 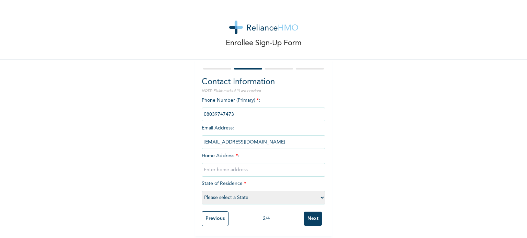 What do you see at coordinates (263, 142) in the screenshot?
I see `input: Enter email Address` at bounding box center [263, 142].